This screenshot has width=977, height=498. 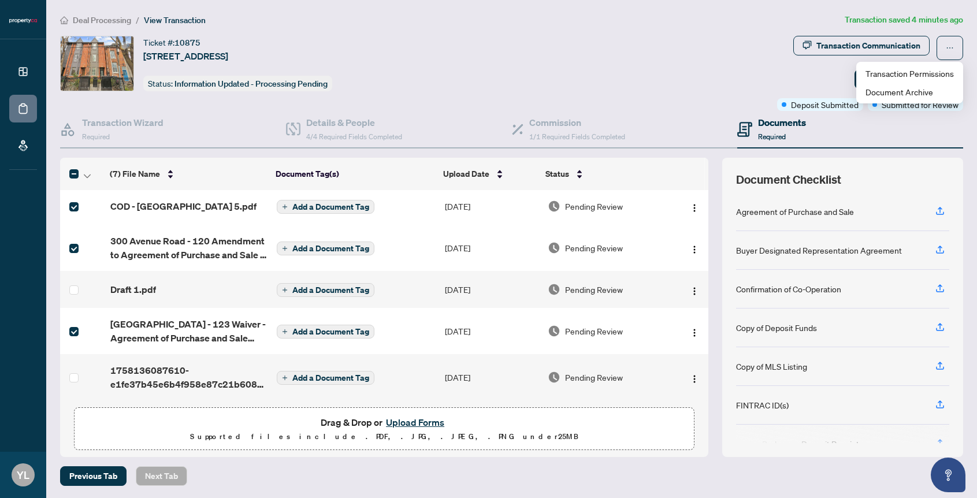 I want to click on span: Document Checklist, so click(x=788, y=180).